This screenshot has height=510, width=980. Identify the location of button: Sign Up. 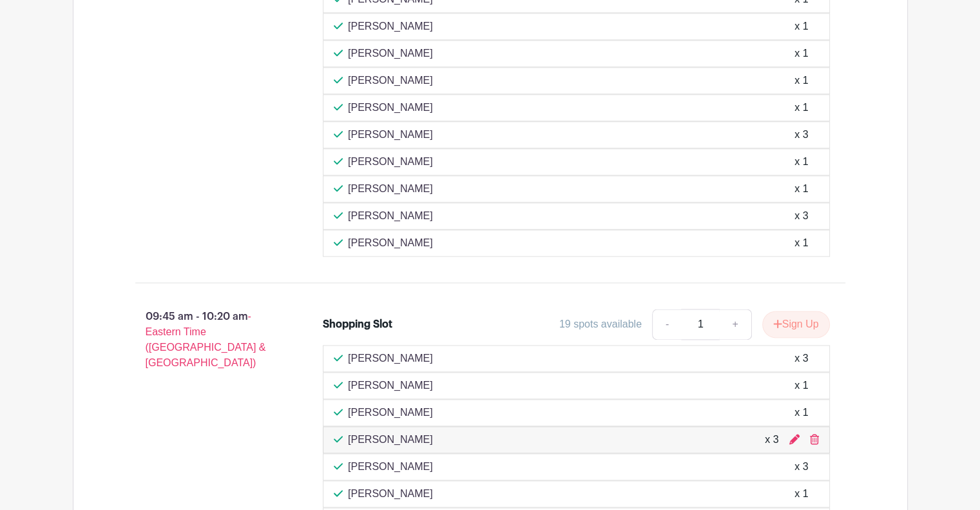
(796, 324).